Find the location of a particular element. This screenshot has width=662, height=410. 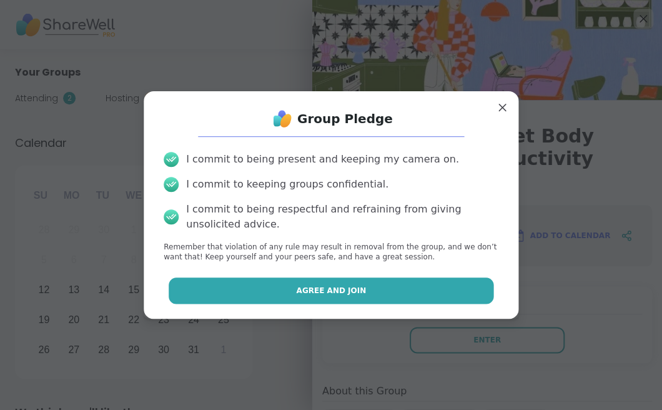

div: I commit to being present and keeping my camera on. is located at coordinates (322, 159).